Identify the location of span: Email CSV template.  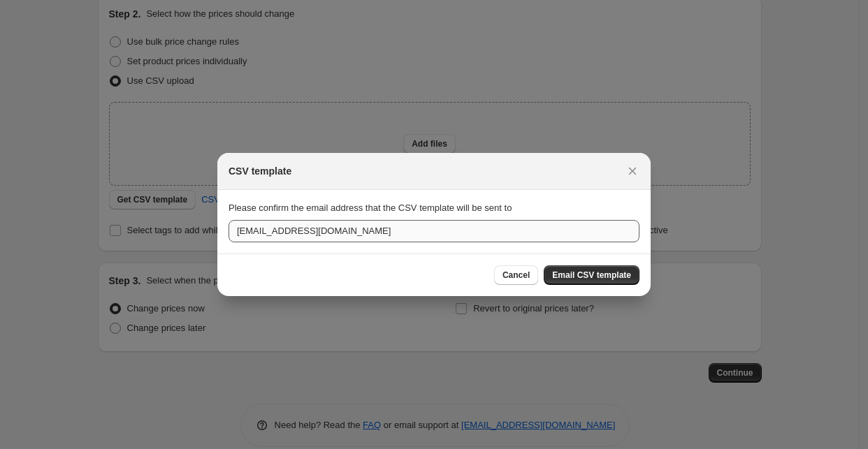
(592, 275).